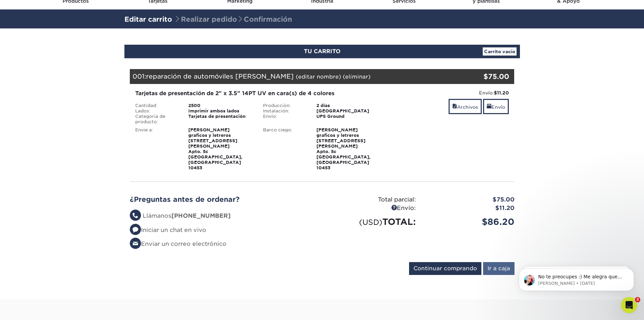  Describe the element at coordinates (148, 20) in the screenshot. I see `font: Editar carrito` at that location.